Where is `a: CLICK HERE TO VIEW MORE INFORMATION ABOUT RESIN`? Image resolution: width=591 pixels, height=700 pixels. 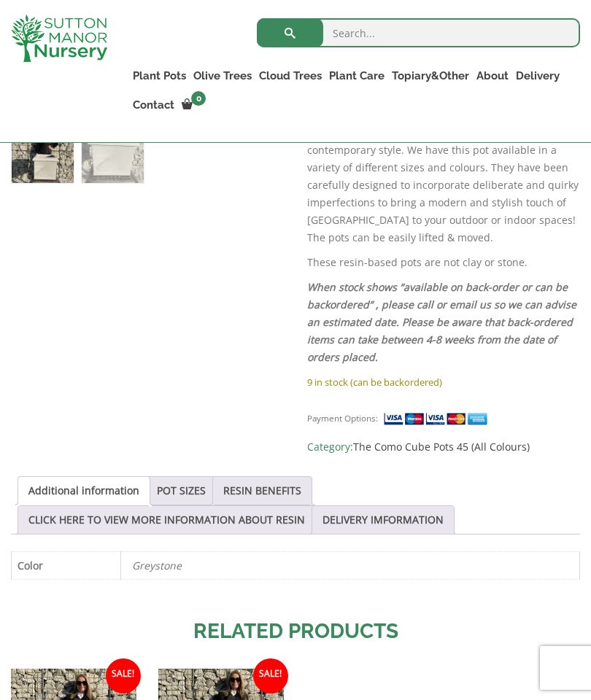
a: CLICK HERE TO VIEW MORE INFORMATION ABOUT RESIN is located at coordinates (166, 520).